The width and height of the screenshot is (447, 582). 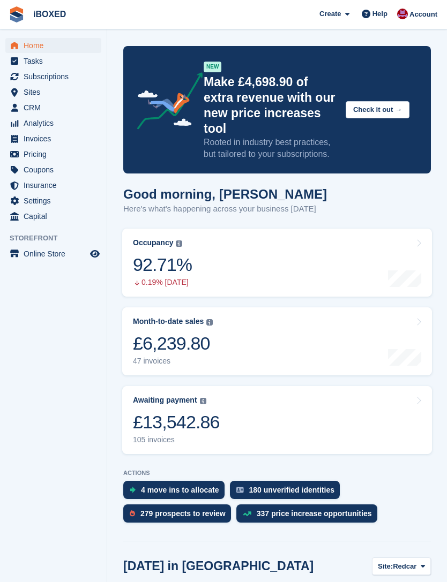 I want to click on span: Online Store, so click(x=56, y=254).